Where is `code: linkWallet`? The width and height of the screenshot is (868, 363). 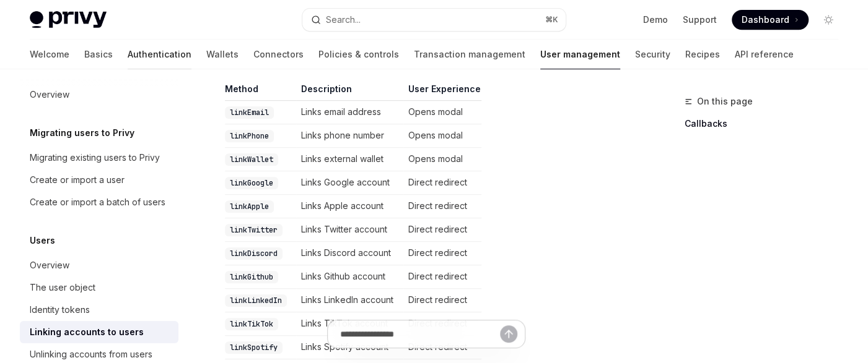 code: linkWallet is located at coordinates (251, 160).